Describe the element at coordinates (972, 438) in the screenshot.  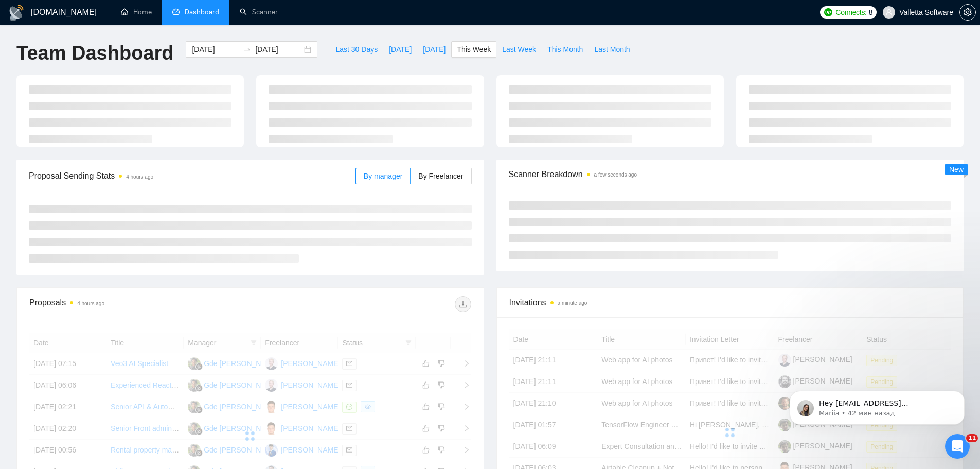
I see `span: 11` at that location.